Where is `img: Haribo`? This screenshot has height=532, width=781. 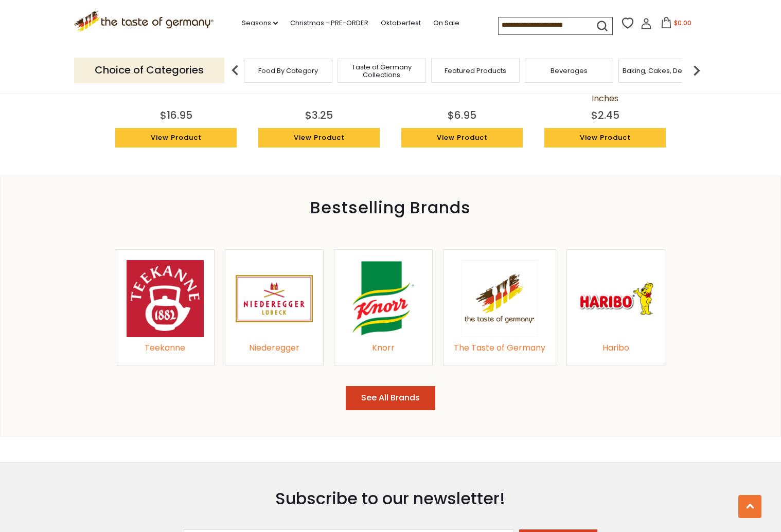 img: Haribo is located at coordinates (616, 299).